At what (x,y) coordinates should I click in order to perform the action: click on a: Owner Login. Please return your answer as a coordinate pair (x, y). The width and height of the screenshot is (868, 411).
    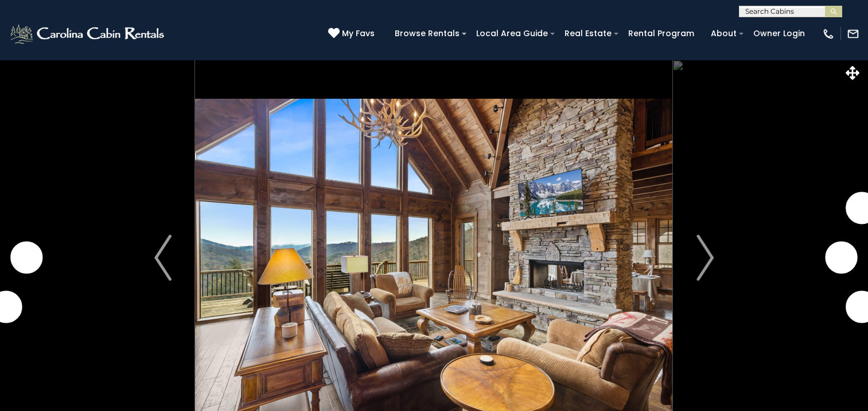
    Looking at the image, I should click on (779, 34).